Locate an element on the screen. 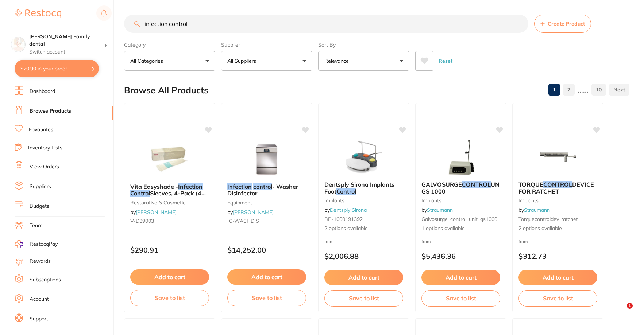 This screenshot has width=644, height=335. span: Vita Easyshade - is located at coordinates (154, 186).